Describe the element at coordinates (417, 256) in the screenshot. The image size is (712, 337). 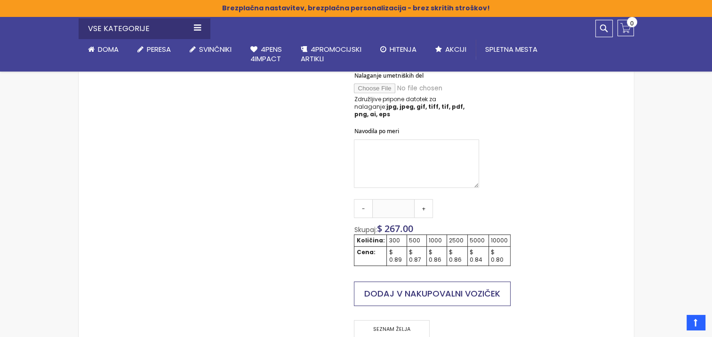
I see `div: $ 0.87` at that location.